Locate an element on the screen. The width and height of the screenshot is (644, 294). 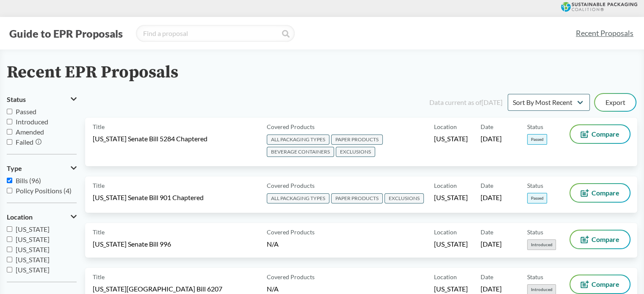
button: Status is located at coordinates (41, 100).